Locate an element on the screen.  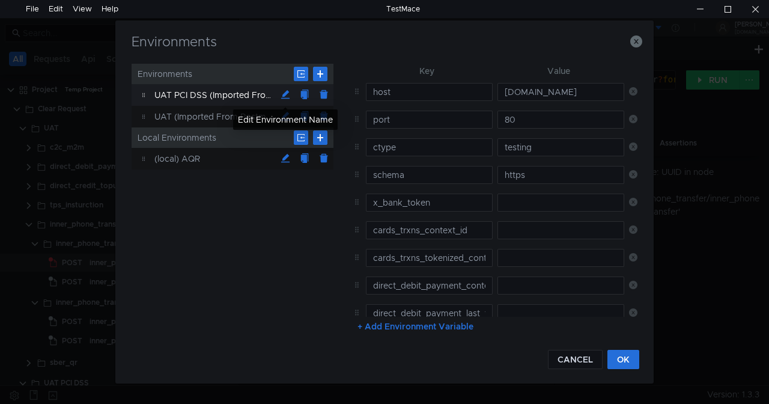
div: Environments is located at coordinates (232, 74).